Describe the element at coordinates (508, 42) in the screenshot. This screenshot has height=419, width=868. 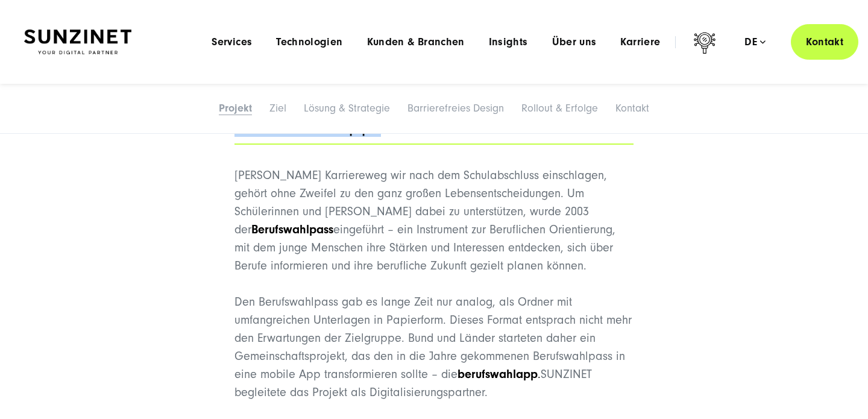
I see `span: Insights` at that location.